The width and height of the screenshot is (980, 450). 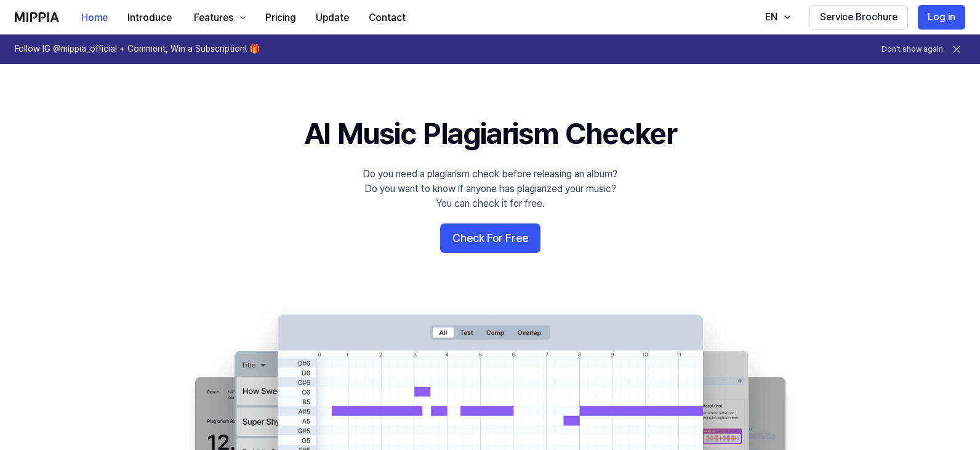 What do you see at coordinates (332, 17) in the screenshot?
I see `a: Update` at bounding box center [332, 17].